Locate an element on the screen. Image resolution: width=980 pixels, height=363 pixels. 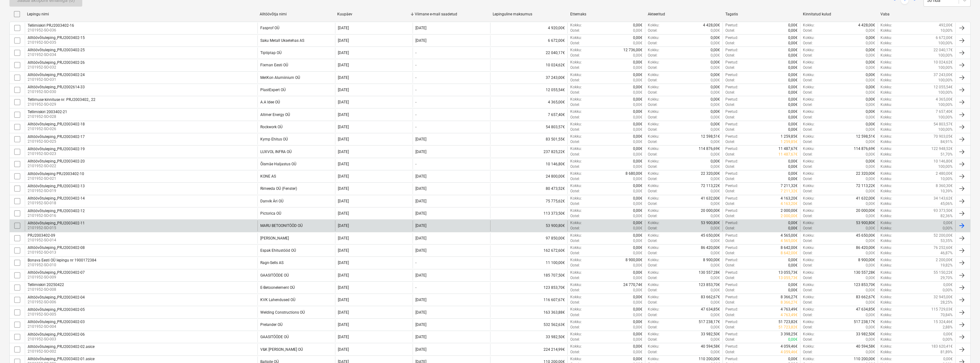
div: 237 825,22€ is located at coordinates (528, 152).